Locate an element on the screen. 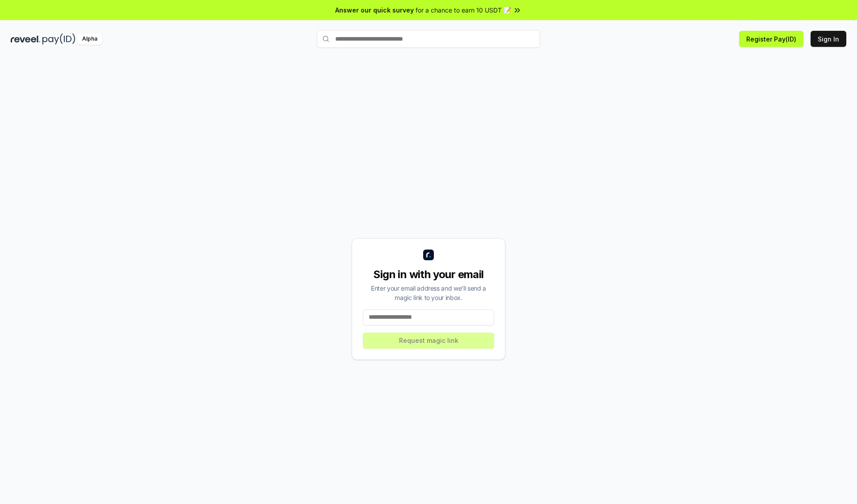 This screenshot has width=857, height=504. img: reveel_dark is located at coordinates (25, 39).